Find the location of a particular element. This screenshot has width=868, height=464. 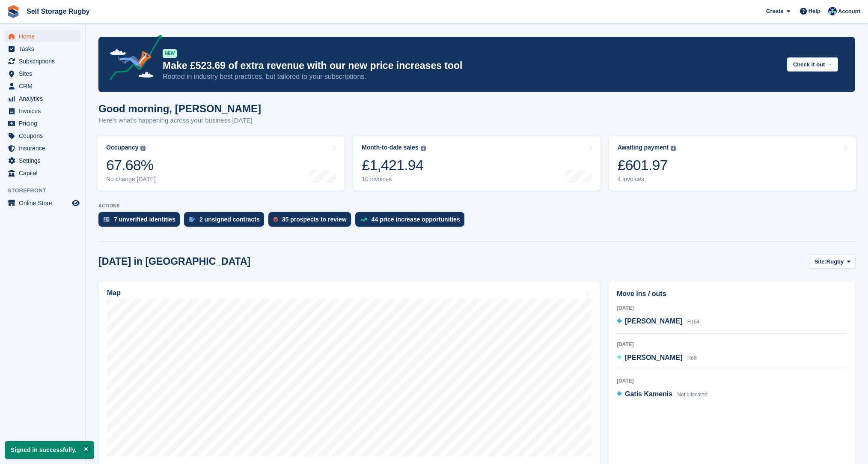

img: prospect-51fa495bee0391a8d652442698ab0144808aea92771e9ea1ae160a38d050c398.svg is located at coordinates (276, 219).